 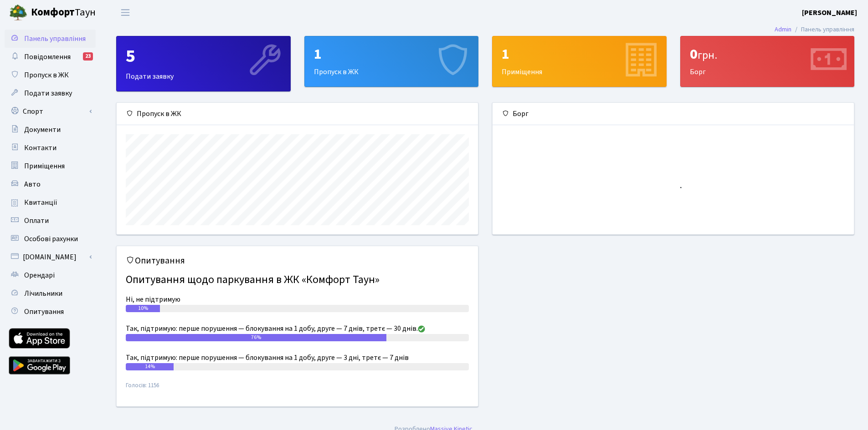 I want to click on a: Admin, so click(x=783, y=29).